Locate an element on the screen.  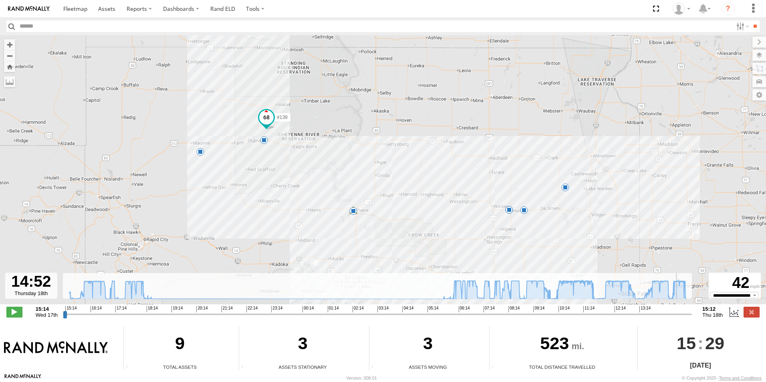
div: 523 is located at coordinates (562, 345).